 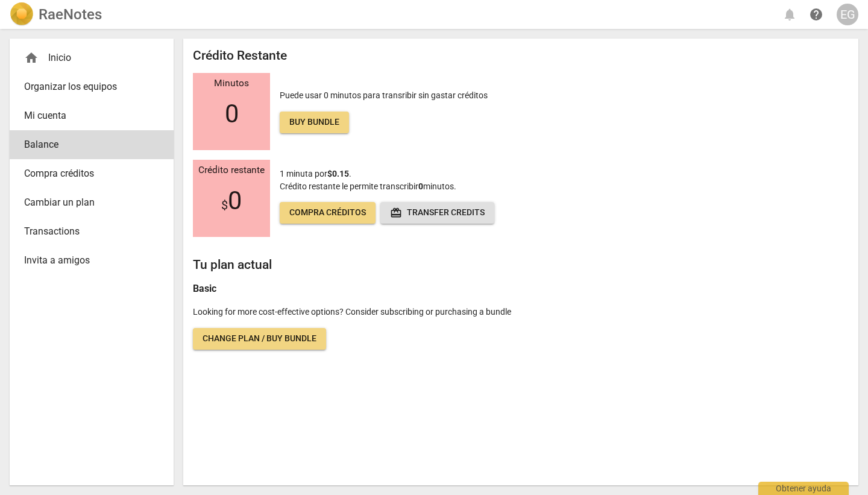 I want to click on span: Buy bundle, so click(x=314, y=122).